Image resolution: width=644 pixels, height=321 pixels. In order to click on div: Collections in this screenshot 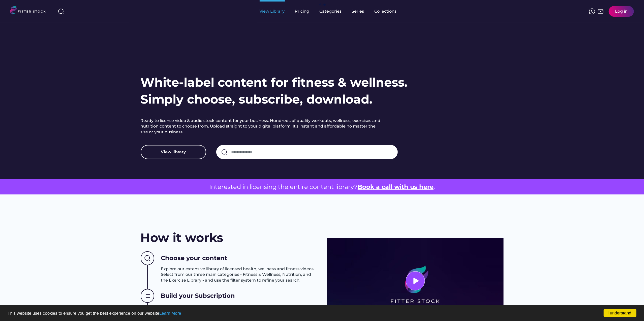, I will do `click(386, 11)`.